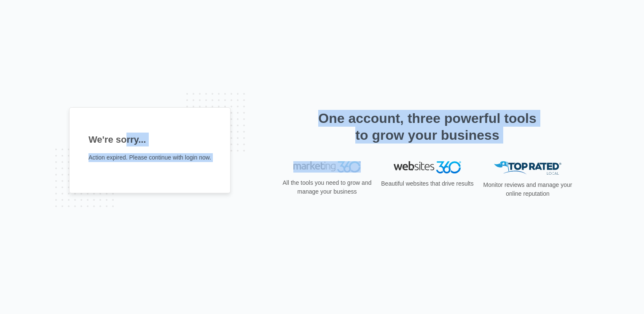  What do you see at coordinates (327, 167) in the screenshot?
I see `img: Marketing 360` at bounding box center [327, 167].